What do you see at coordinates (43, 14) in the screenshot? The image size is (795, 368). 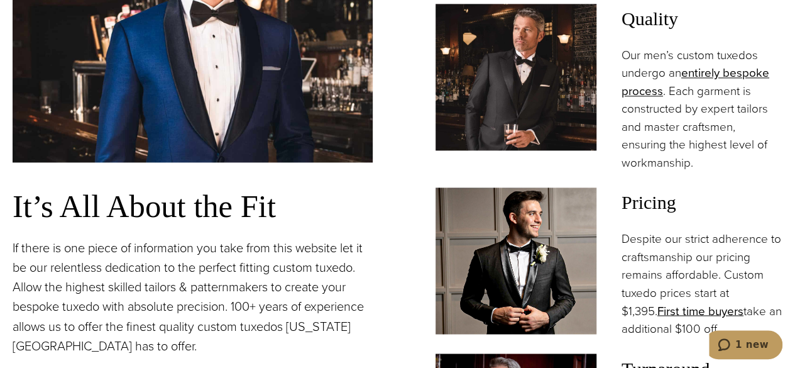 I see `span: 1 new` at bounding box center [43, 14].